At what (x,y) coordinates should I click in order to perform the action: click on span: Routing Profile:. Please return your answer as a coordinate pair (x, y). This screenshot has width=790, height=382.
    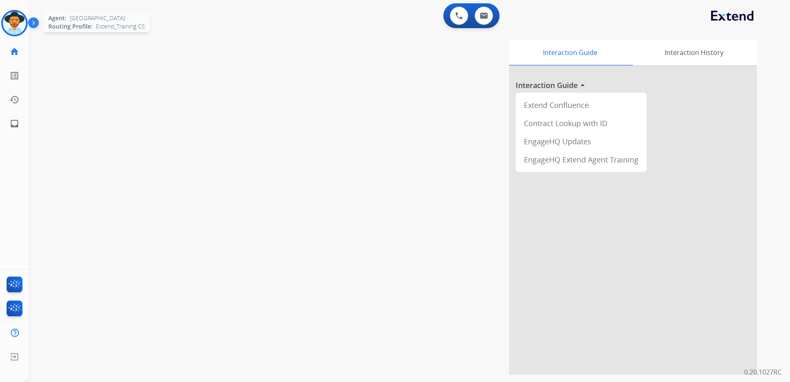
    Looking at the image, I should click on (70, 26).